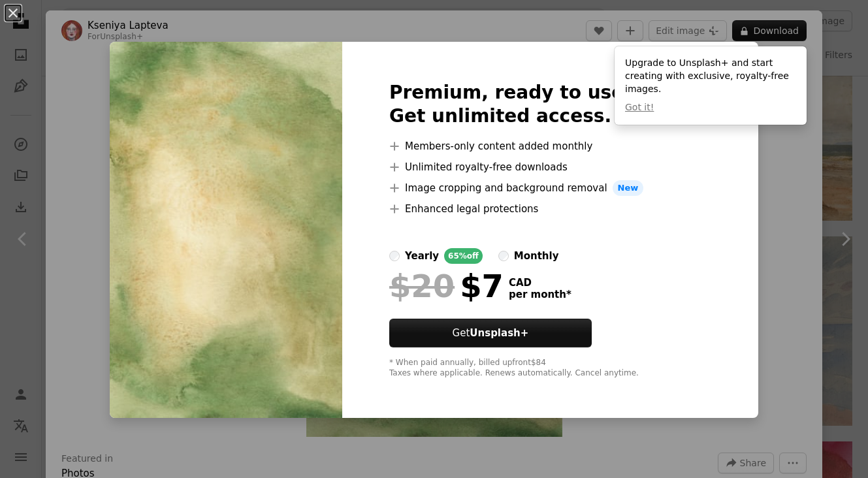  Describe the element at coordinates (499, 333) in the screenshot. I see `strong: Unsplash+` at that location.